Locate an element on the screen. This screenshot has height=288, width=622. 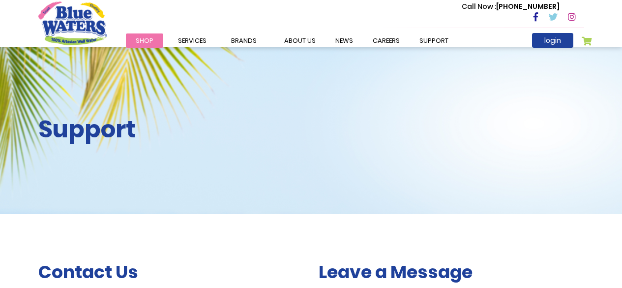
a: support is located at coordinates (434, 40).